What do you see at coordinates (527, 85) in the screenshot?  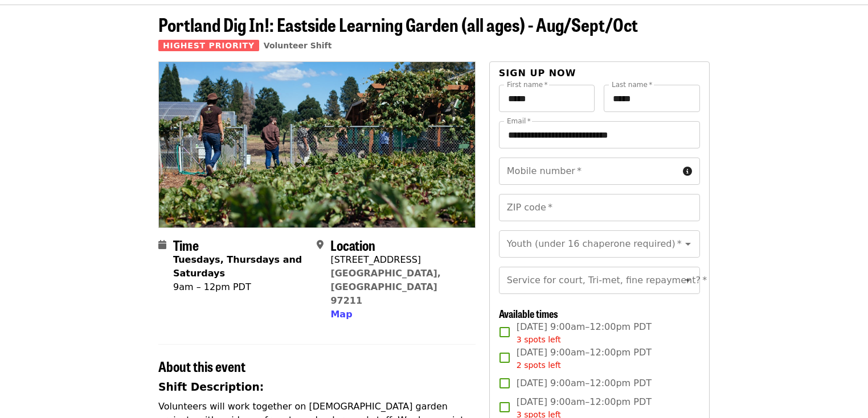 I see `label: First name` at bounding box center [527, 85].